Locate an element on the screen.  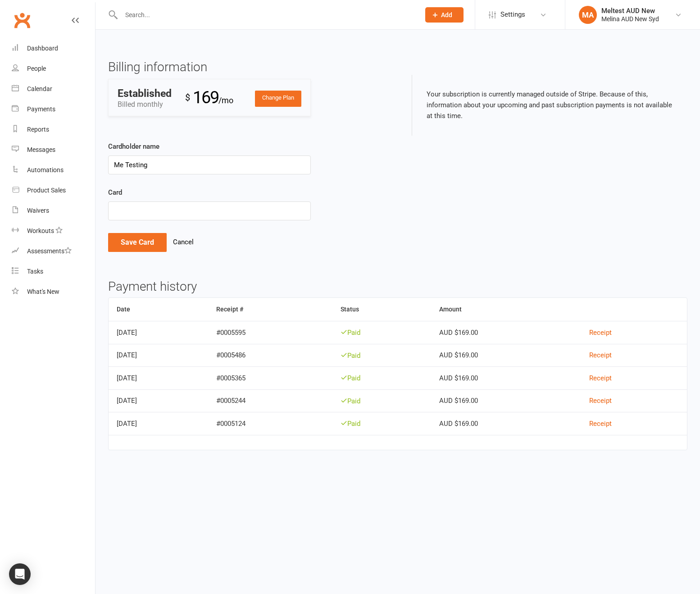
a: Calendar is located at coordinates (53, 89).